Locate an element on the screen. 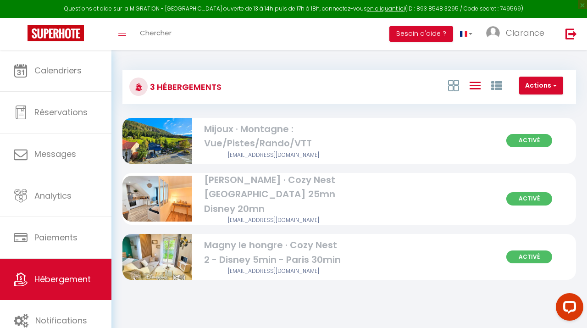 This screenshot has width=587, height=328. img: logout is located at coordinates (571, 33).